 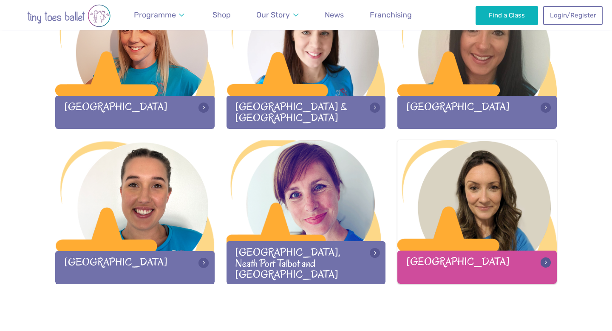 What do you see at coordinates (221, 15) in the screenshot?
I see `a: Shop` at bounding box center [221, 15].